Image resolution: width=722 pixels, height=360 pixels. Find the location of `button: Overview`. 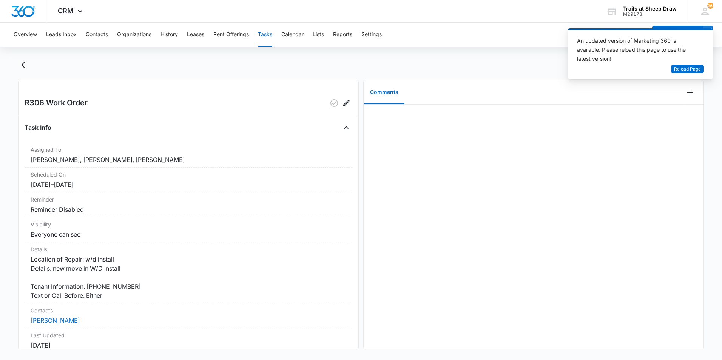

button: Overview is located at coordinates (25, 35).